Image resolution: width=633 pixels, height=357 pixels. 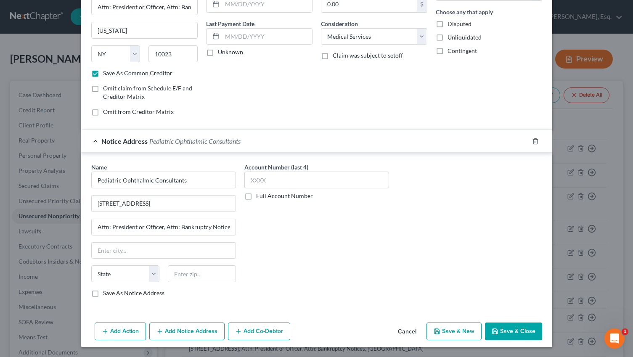 What do you see at coordinates (173, 54) in the screenshot?
I see `input: Enter zip...` at bounding box center [173, 54].